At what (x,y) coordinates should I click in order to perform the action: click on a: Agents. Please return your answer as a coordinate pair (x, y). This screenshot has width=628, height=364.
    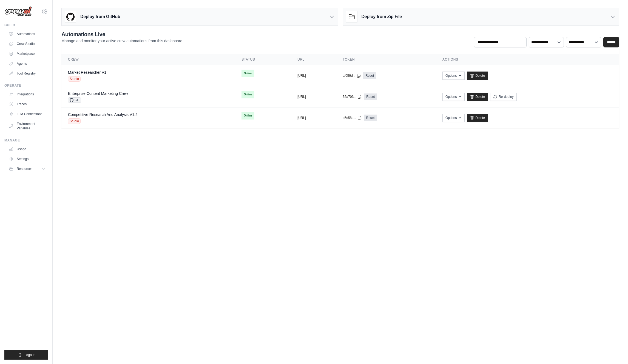
    Looking at the image, I should click on (27, 64).